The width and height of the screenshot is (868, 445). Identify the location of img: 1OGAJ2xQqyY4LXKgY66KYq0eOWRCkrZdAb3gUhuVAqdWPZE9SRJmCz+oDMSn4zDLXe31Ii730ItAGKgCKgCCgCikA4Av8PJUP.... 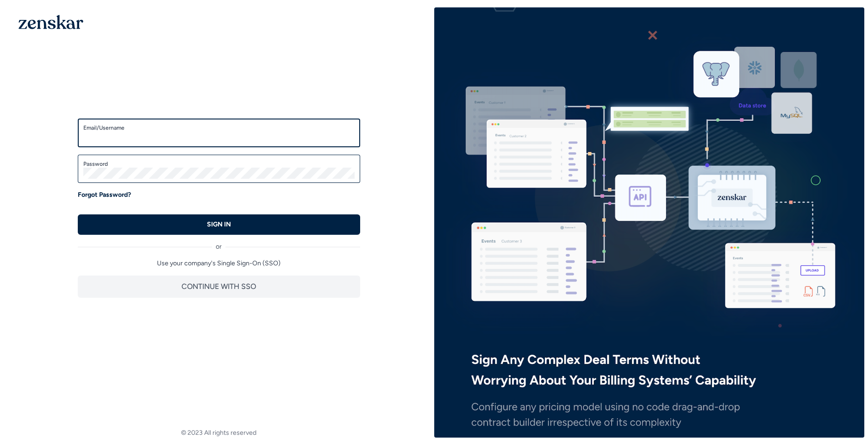
(51, 22).